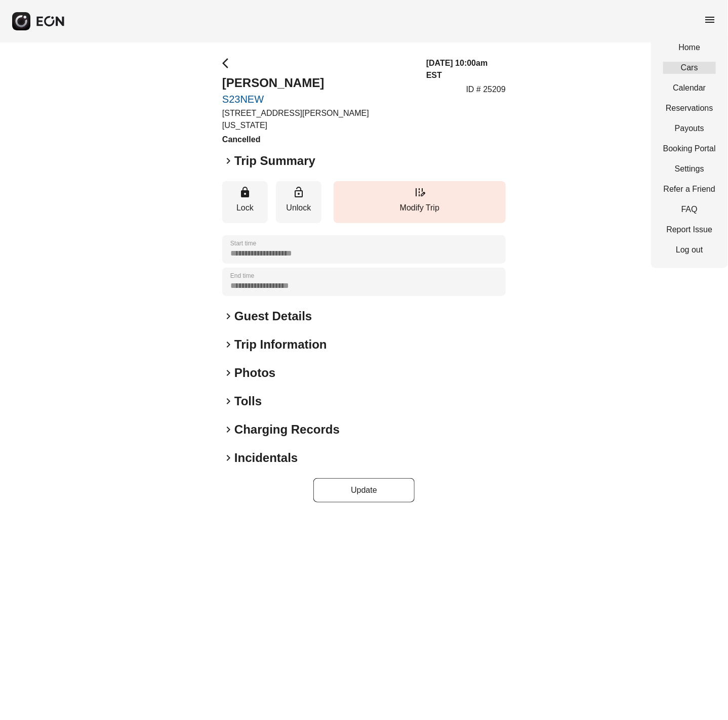 The height and width of the screenshot is (720, 728). I want to click on a: Log out, so click(690, 251).